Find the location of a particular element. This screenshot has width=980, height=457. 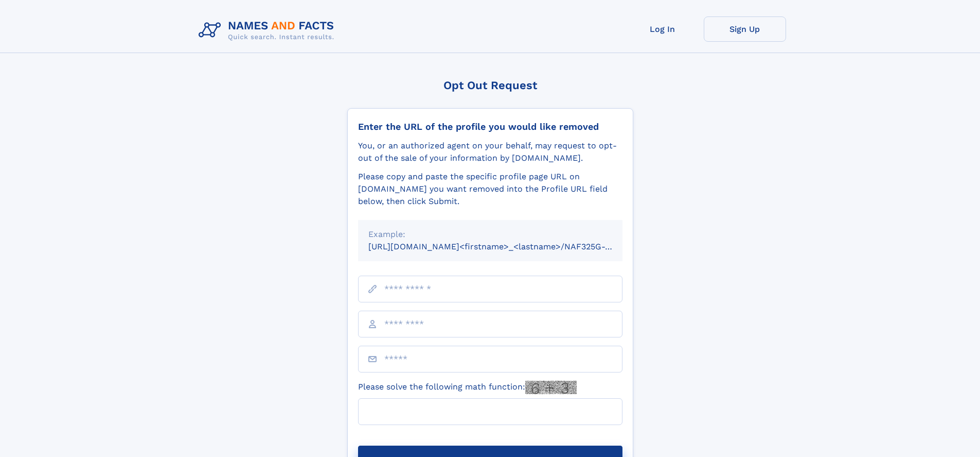

div: You, or an authorized agent on your behalf, may request to opt-out of the sale of your informatio... is located at coordinates (490, 152).